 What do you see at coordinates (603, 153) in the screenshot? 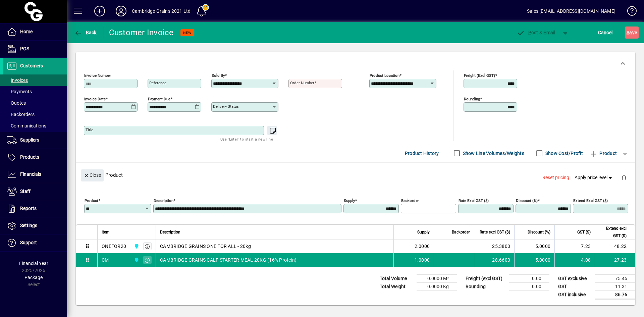
I see `span: Product` at bounding box center [603, 153].